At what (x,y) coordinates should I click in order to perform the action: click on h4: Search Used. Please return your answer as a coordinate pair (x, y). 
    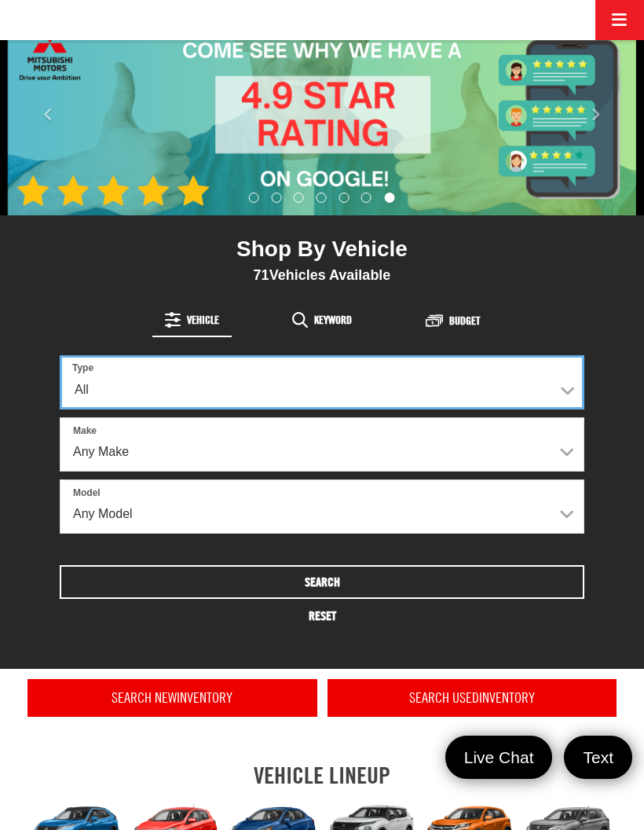
    Looking at the image, I should click on (472, 698).